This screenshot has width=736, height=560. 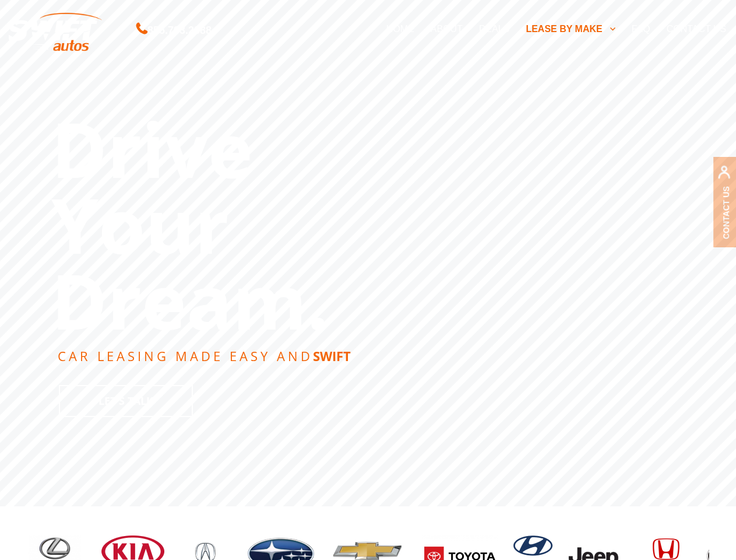 What do you see at coordinates (56, 28) in the screenshot?
I see `img: Swift Autos` at bounding box center [56, 28].